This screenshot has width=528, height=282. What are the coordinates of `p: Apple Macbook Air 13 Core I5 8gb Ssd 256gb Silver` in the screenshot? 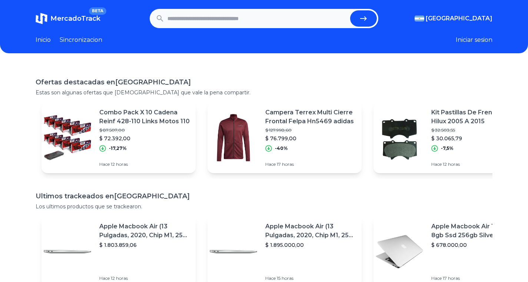 It's located at (477, 231).